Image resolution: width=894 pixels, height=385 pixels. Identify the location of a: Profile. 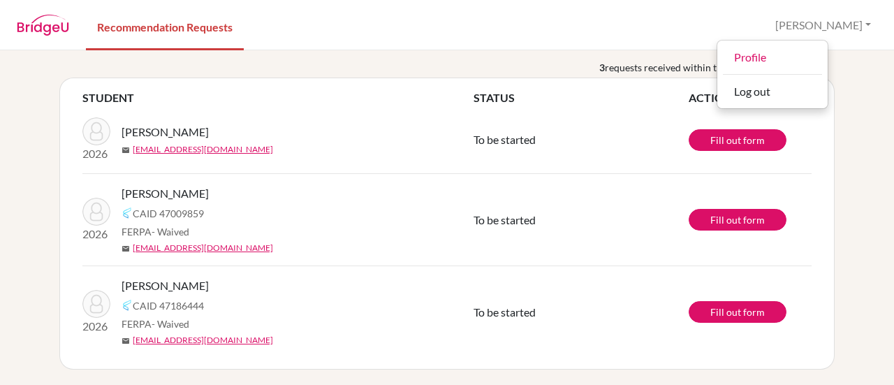
(772, 57).